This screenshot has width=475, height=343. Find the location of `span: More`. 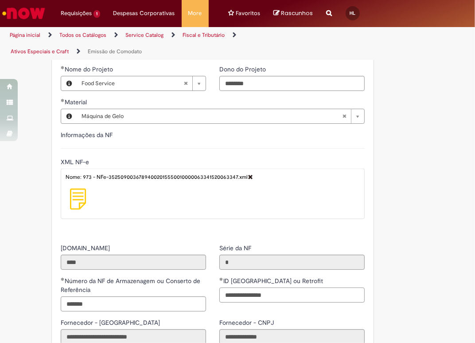

span: More is located at coordinates (195, 13).